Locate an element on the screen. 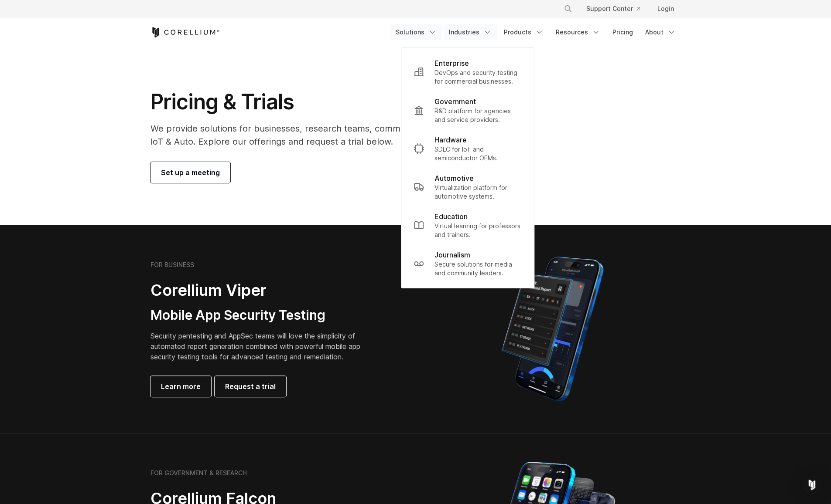 The width and height of the screenshot is (831, 504). h6: FOR GOVERNMENT & RESEARCH is located at coordinates (199, 473).